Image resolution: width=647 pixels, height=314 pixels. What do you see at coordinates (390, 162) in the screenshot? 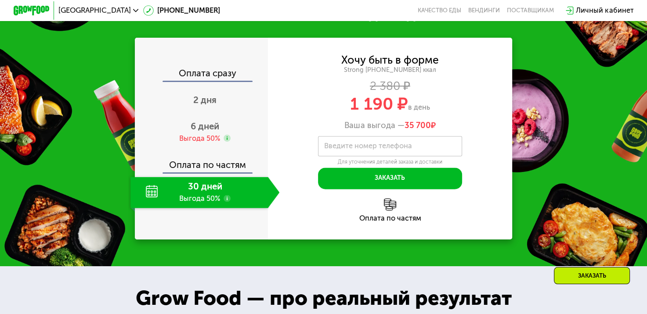
I see `div: Для уточнения деталей заказа и доставки` at bounding box center [390, 162].